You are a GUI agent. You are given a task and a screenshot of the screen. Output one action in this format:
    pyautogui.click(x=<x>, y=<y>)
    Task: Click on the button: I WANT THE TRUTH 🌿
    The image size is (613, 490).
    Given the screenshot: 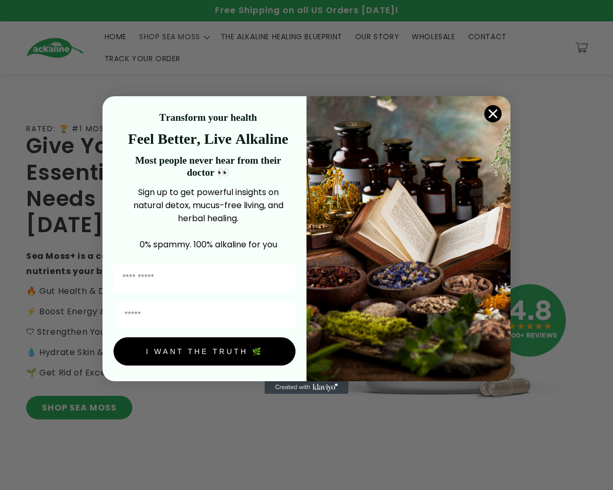 What is the action you would take?
    pyautogui.click(x=205, y=352)
    